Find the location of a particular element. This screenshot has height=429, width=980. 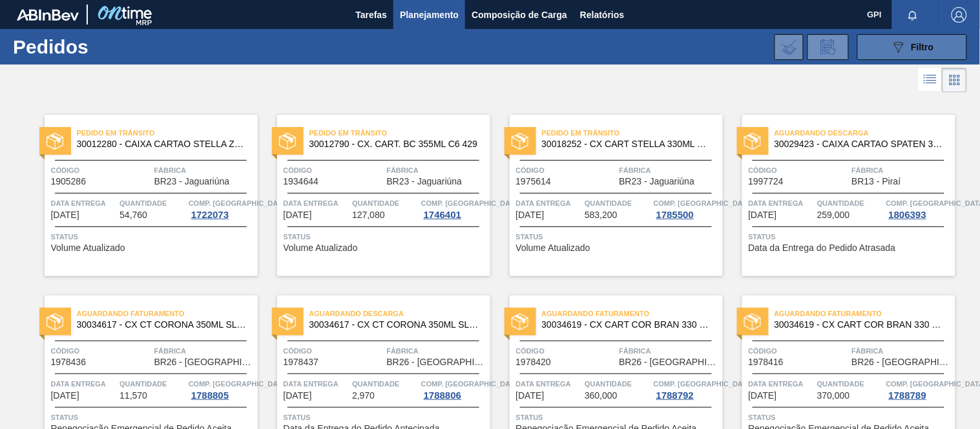

div: 1722073 is located at coordinates (210, 214).